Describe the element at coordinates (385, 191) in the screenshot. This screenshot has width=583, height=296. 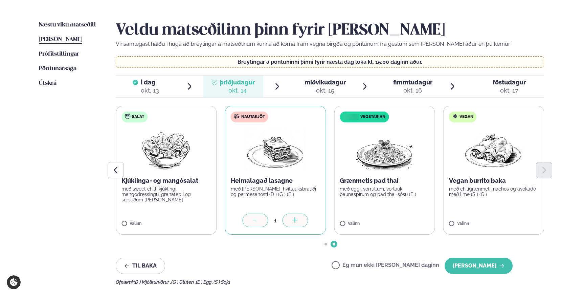
I see `p: með eggi, vorrúllum, vorlauk, baunaspírum og pad thai-sósu (E )` at that location.